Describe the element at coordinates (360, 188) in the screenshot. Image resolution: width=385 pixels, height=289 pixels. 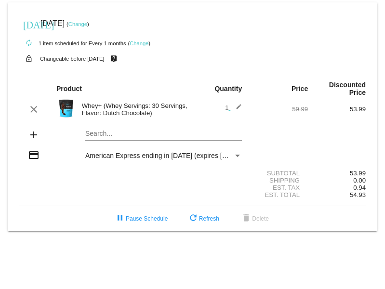
I see `span: 0.94` at that location.